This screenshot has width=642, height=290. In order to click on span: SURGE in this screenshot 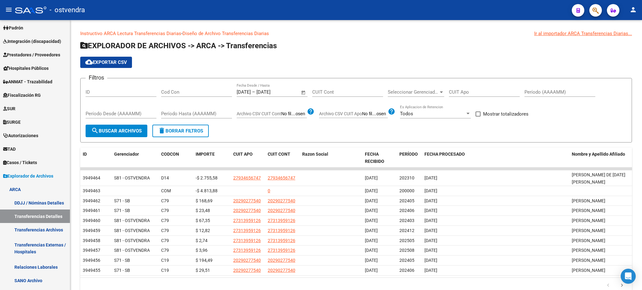, I will do `click(12, 122)`.